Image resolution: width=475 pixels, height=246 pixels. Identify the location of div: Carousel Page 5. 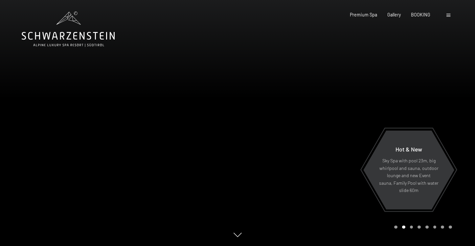
(427, 227).